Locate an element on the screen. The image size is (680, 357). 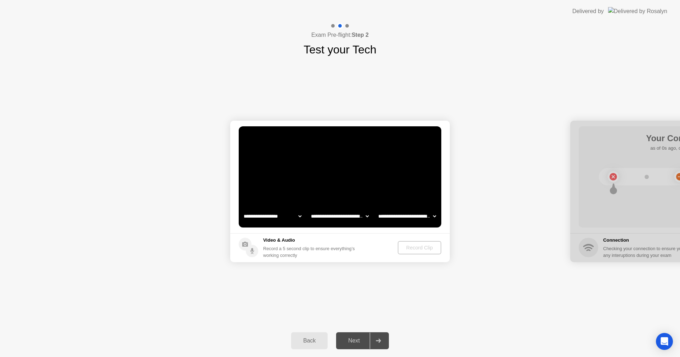
b: Step 2 is located at coordinates (360, 35).